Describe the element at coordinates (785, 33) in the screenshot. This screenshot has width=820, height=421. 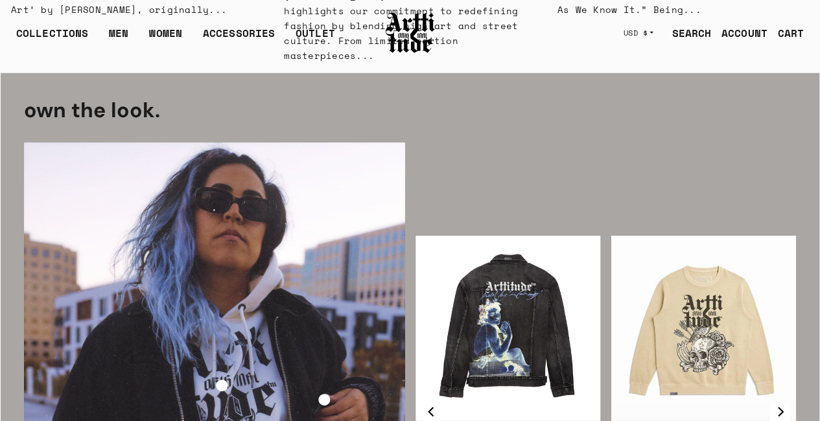
I see `a: Open cart` at that location.